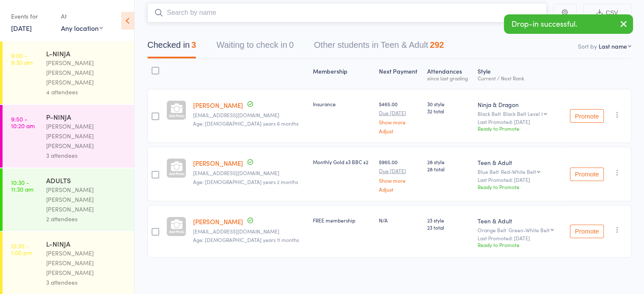 Image resolution: width=644 pixels, height=294 pixels. I want to click on label: Sort by, so click(588, 46).